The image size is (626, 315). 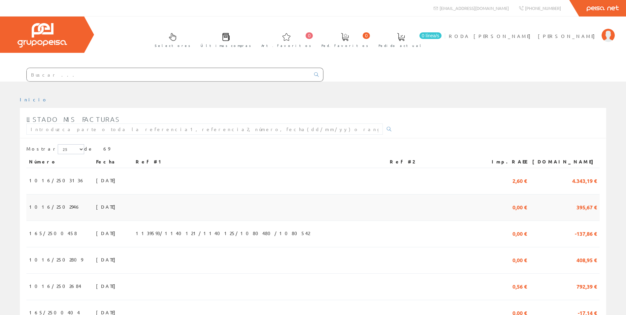 I want to click on a: Inicio, so click(x=34, y=99).